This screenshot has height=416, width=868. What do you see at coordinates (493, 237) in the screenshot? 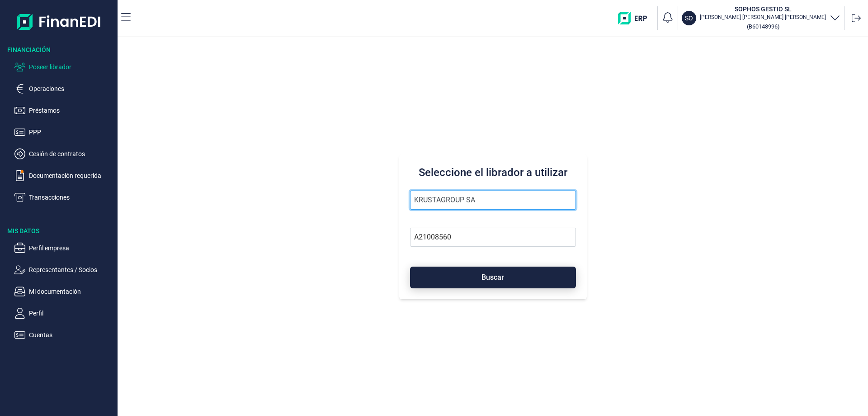
I see `input: Busque por NIF` at bounding box center [493, 237].